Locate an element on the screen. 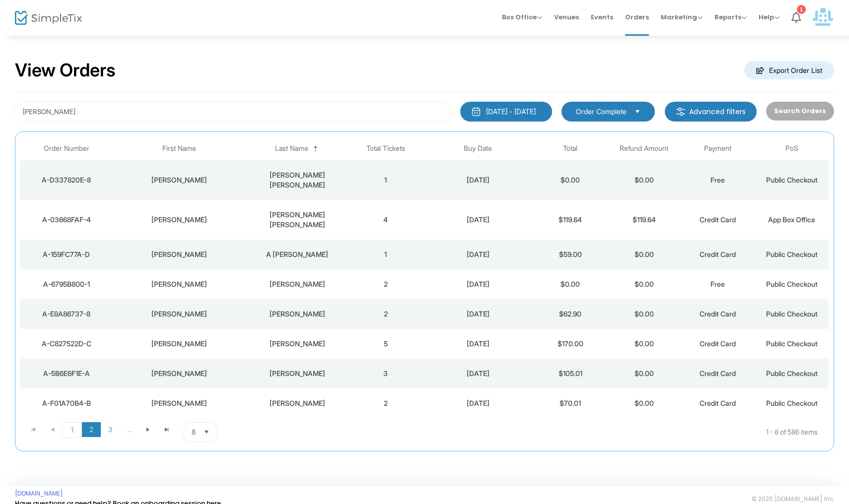  div: Data table is located at coordinates (424, 277).